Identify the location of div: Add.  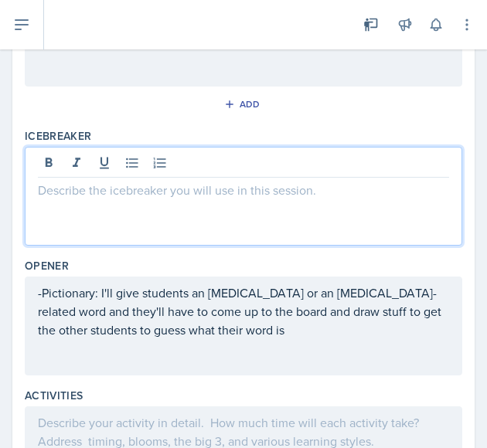
(243, 104).